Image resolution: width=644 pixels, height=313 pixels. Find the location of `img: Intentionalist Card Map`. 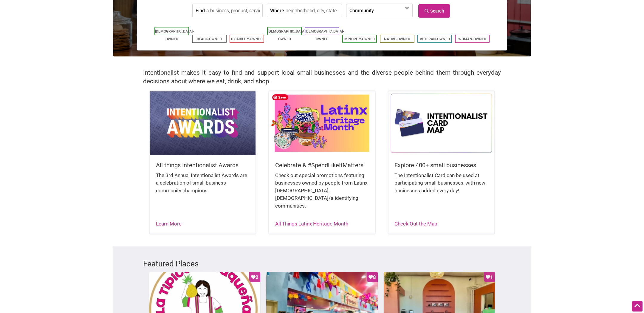

img: Intentionalist Card Map is located at coordinates (441, 123).